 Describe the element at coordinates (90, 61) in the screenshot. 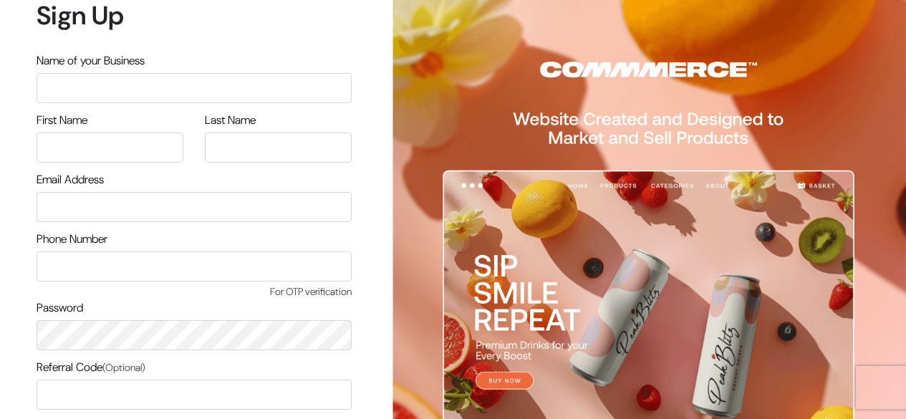

I see `label: Name of your Business` at that location.